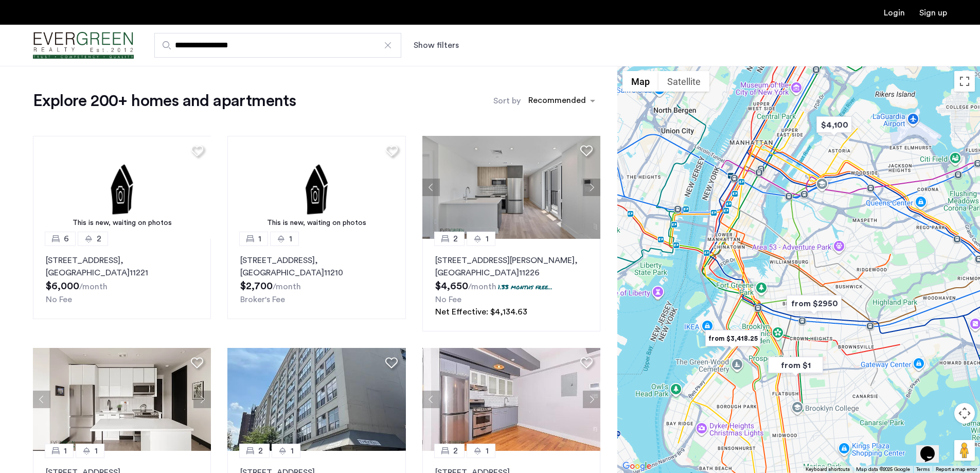 The width and height of the screenshot is (980, 473). I want to click on img: c030568a-c426-483c-b473-77022edd3556_638739499524403227.png, so click(122, 400).